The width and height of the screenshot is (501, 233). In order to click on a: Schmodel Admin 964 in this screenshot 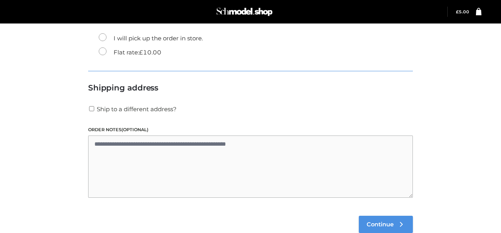, I will do `click(244, 12)`.